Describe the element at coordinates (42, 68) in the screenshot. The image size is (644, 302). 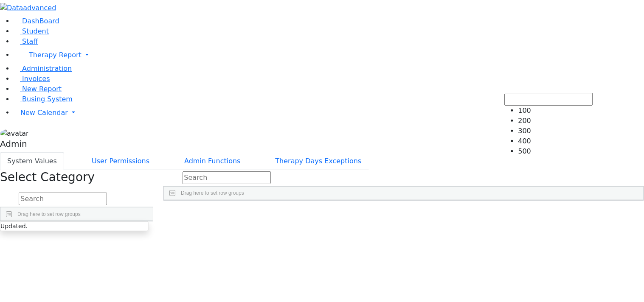
I see `a: Administration` at that location.